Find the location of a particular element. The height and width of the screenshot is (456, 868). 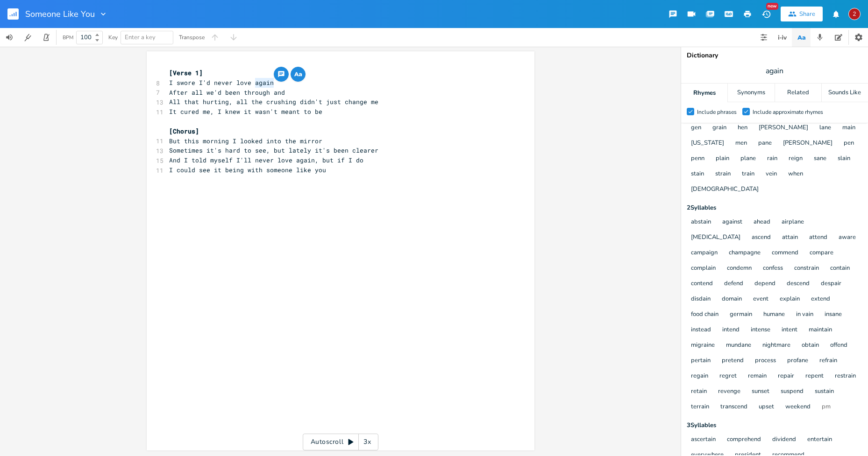

button: insane is located at coordinates (833, 314).